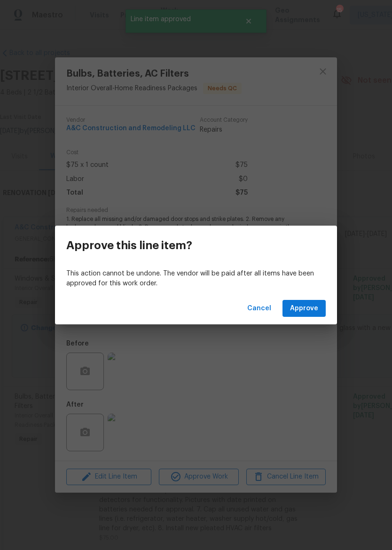  I want to click on span: Cancel, so click(259, 309).